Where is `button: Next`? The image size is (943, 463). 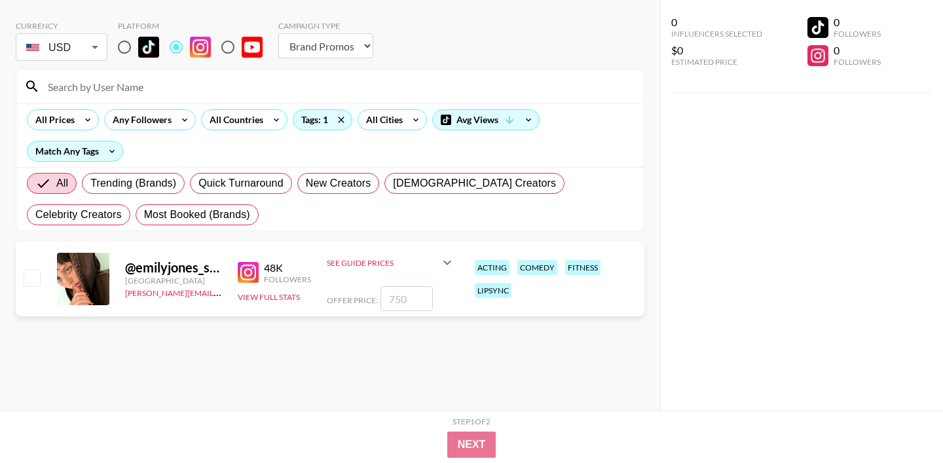
button: Next is located at coordinates (472, 445).